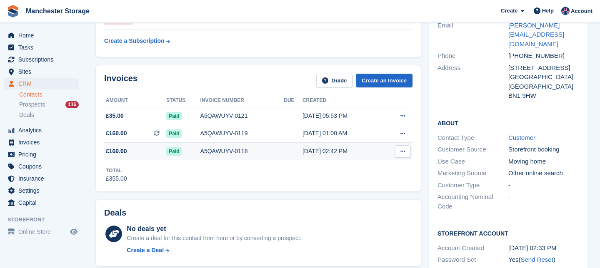 Image resolution: width=600 pixels, height=268 pixels. I want to click on span: Help, so click(548, 11).